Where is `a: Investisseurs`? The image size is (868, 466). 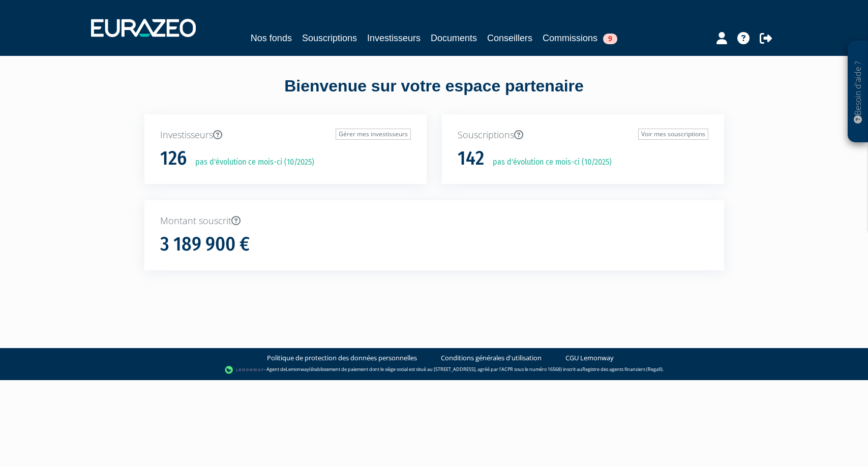 a: Investisseurs is located at coordinates (394, 38).